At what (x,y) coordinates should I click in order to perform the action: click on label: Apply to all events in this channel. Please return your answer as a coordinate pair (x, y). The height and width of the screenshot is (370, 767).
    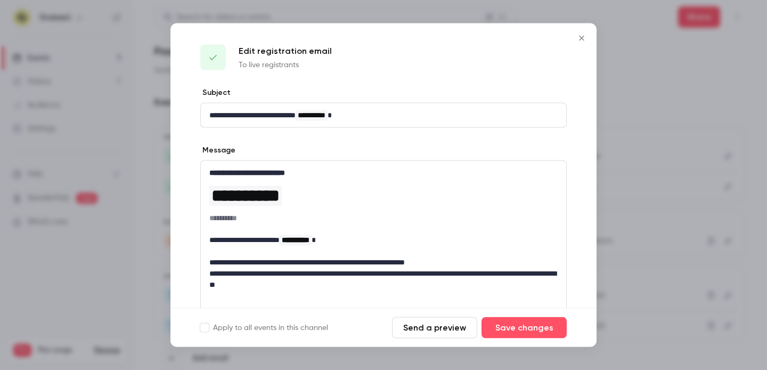
    Looking at the image, I should click on (264, 328).